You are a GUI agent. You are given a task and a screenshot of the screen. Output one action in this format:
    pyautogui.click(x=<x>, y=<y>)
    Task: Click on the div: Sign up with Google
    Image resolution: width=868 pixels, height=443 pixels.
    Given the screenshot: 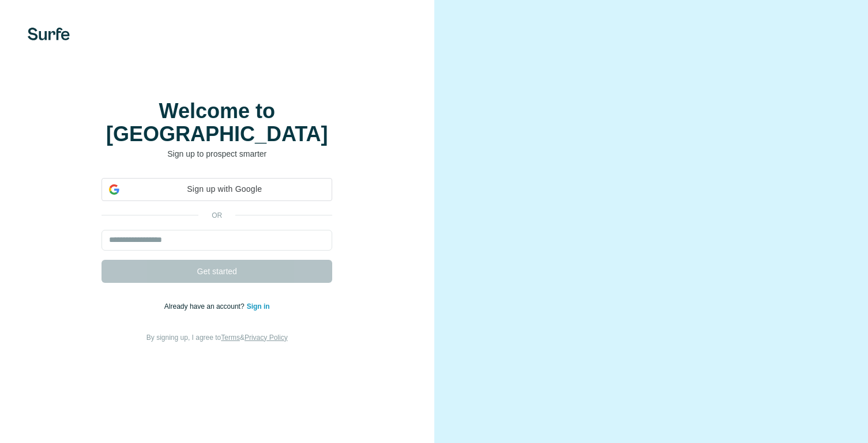 What is the action you would take?
    pyautogui.click(x=217, y=190)
    